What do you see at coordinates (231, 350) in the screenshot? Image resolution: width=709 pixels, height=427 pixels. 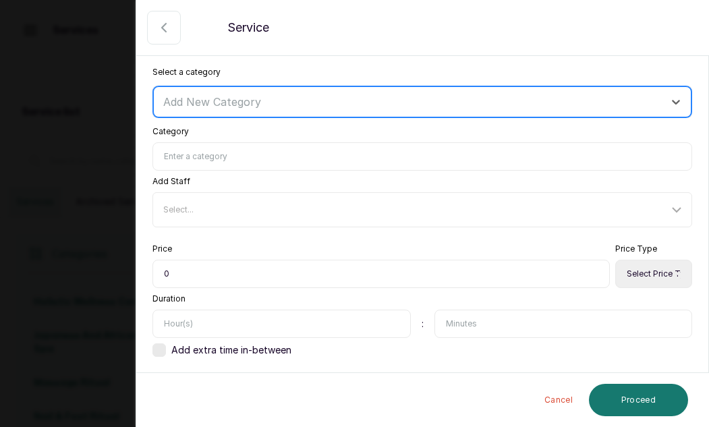 I see `span: Add extra time in-between` at bounding box center [231, 350].